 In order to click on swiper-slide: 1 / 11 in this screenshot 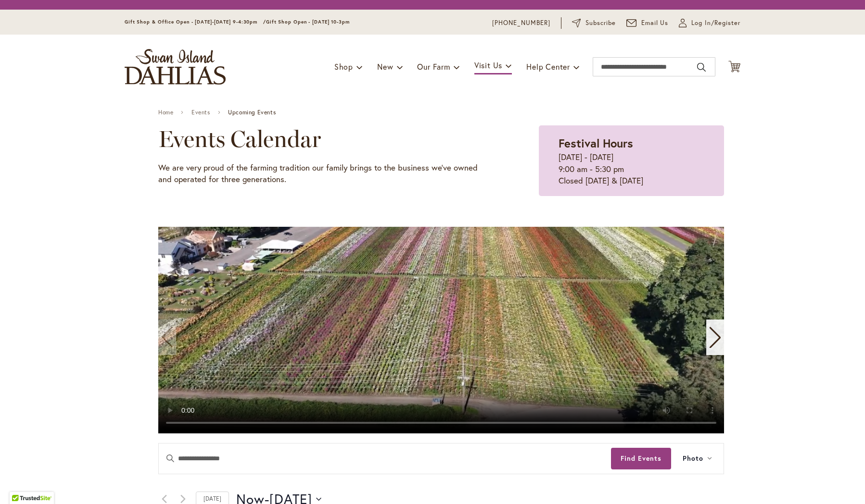, I will do `click(442, 330)`.